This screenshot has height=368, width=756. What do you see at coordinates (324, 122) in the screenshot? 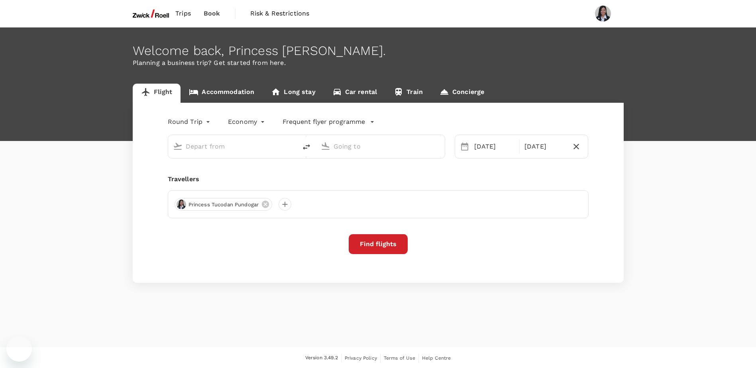
I see `p: Frequent flyer programme` at bounding box center [324, 122].